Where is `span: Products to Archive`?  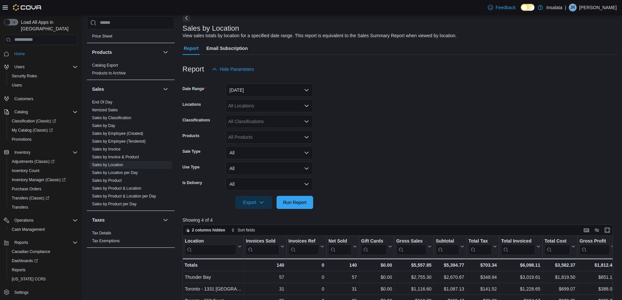 span: Products to Archive is located at coordinates (109, 73).